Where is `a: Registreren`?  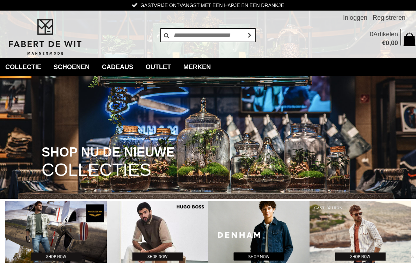
a: Registreren is located at coordinates (389, 18).